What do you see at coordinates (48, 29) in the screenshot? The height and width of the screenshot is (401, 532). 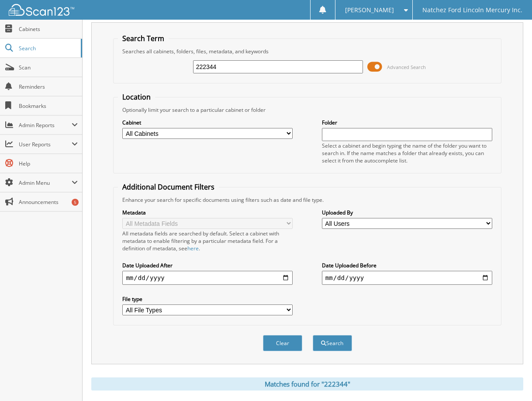 I see `span: Cabinets` at bounding box center [48, 29].